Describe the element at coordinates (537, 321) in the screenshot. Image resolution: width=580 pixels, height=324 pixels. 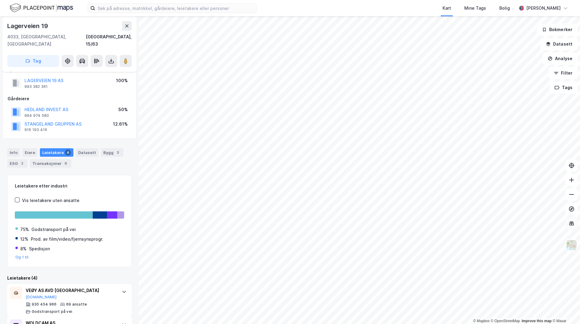
I see `a: Improve this map` at that location.